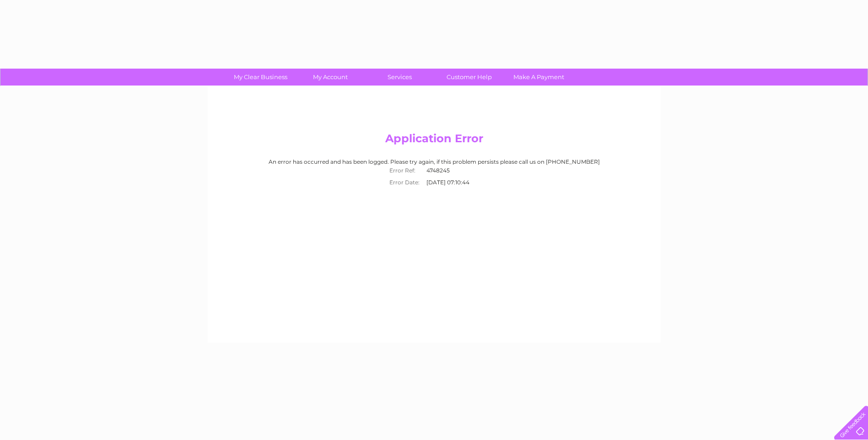 The height and width of the screenshot is (440, 868). What do you see at coordinates (539, 77) in the screenshot?
I see `a: Make A Payment` at bounding box center [539, 77].